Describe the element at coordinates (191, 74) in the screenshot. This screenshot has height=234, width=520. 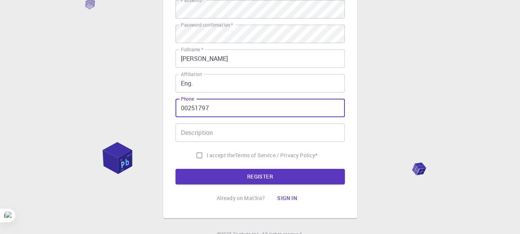
I see `label: Affiliation` at that location.